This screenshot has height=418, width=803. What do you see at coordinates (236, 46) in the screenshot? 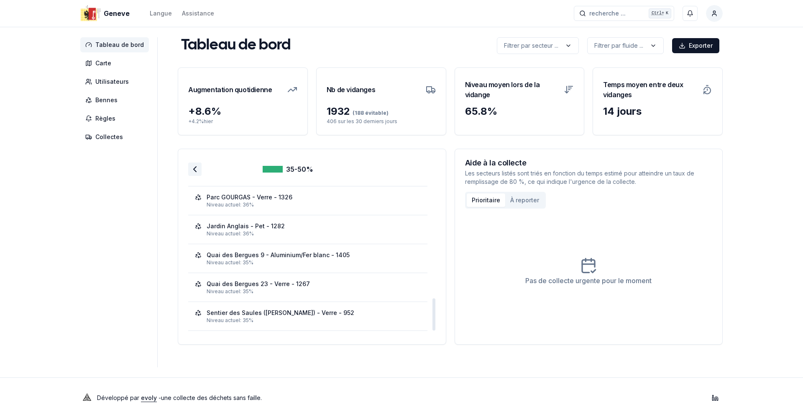
I see `h1: Tableau de bord` at bounding box center [236, 46].